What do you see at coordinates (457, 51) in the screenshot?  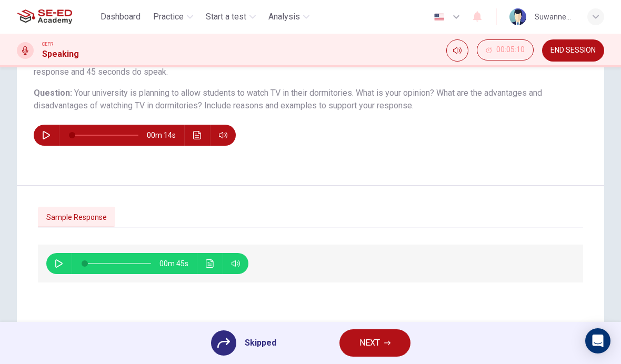 I see `div: Mute` at bounding box center [457, 51].